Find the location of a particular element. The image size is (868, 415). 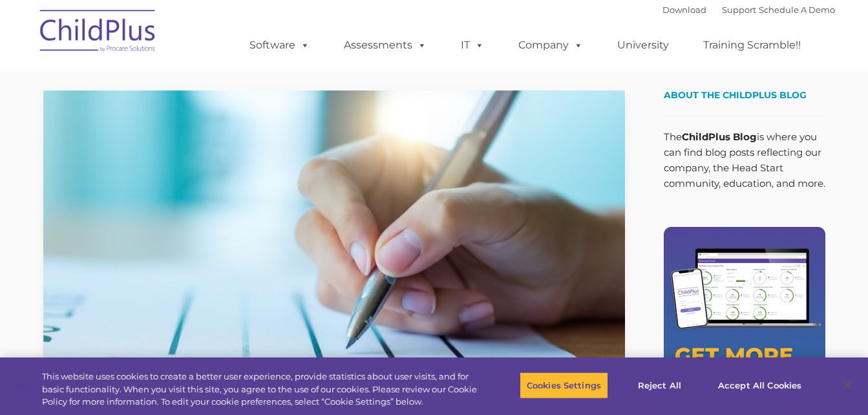

button: Cookies Settings is located at coordinates (563, 386).